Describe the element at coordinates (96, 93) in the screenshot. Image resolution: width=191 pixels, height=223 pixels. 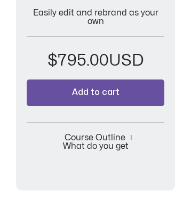
I see `button: Add to cart` at that location.